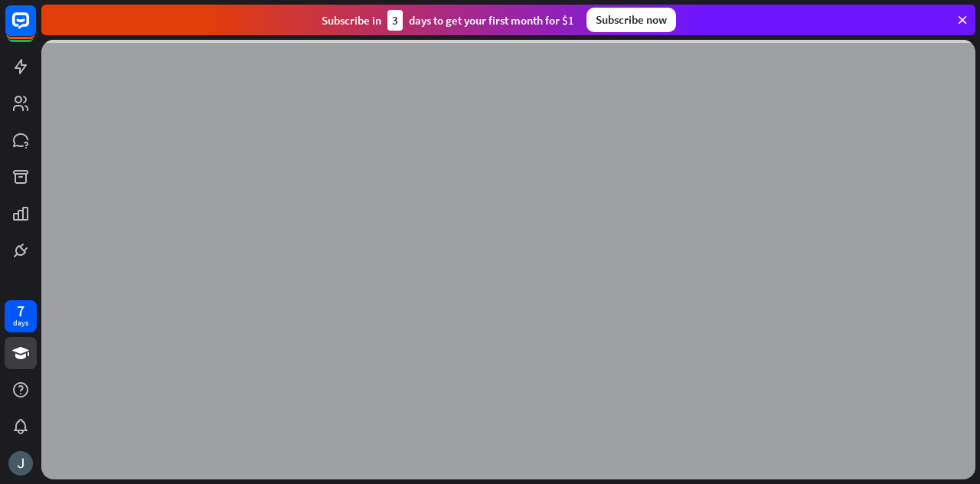 This screenshot has height=484, width=980. Describe the element at coordinates (395, 20) in the screenshot. I see `div: 3` at that location.